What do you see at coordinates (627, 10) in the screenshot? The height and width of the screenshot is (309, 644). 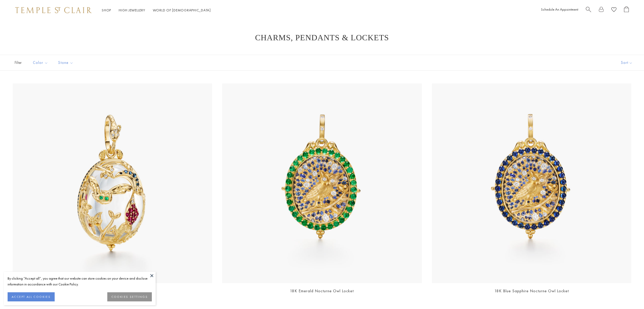 I see `a: Open Shopping Bag` at bounding box center [627, 10].